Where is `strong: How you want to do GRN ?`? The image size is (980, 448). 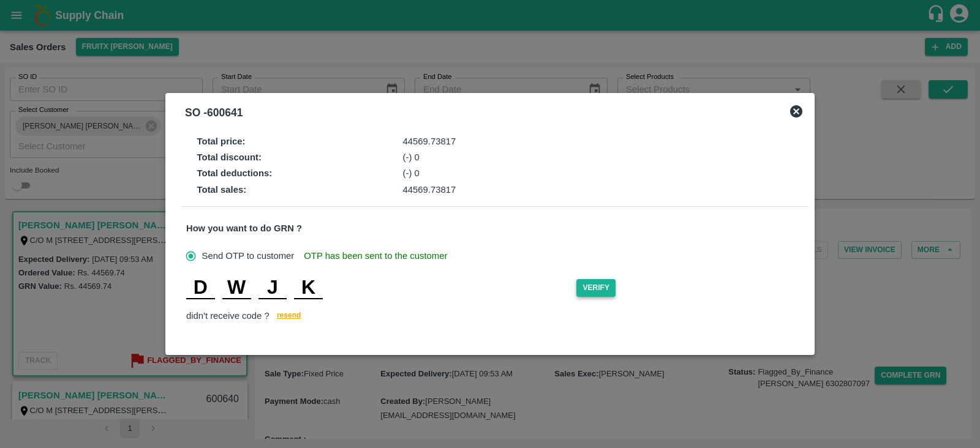
strong: How you want to do GRN ? is located at coordinates (244, 228).